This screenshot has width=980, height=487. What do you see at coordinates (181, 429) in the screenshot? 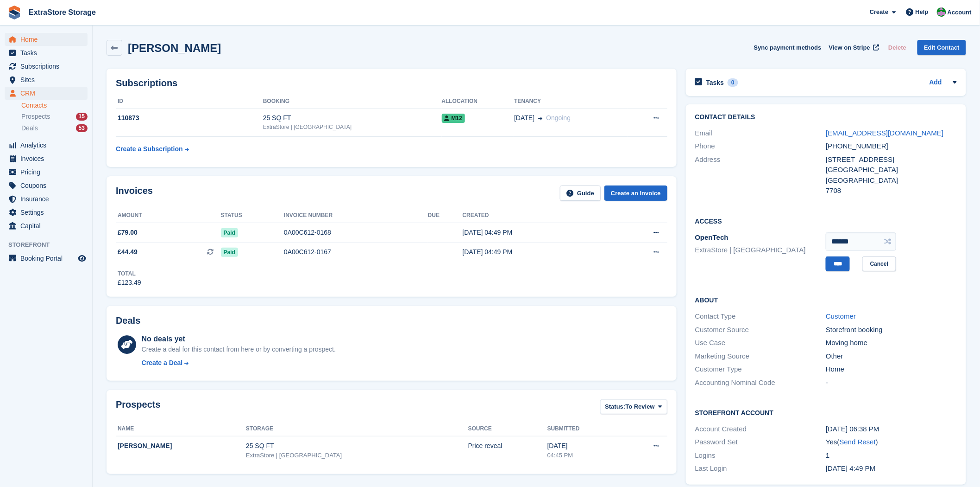
I see `th: Name` at bounding box center [181, 429].